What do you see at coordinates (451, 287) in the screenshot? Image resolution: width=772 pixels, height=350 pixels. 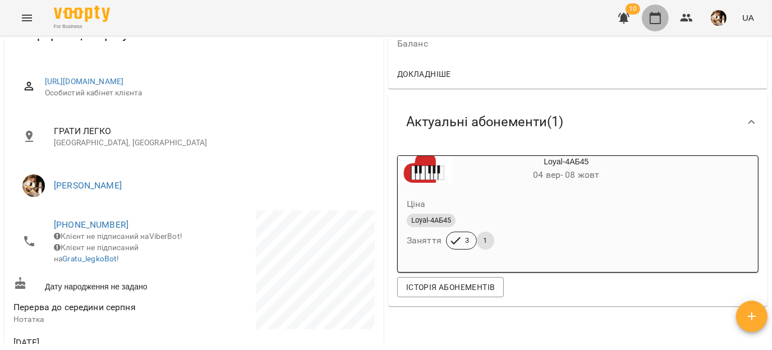 I see `span: Історія абонементів` at bounding box center [451, 287].